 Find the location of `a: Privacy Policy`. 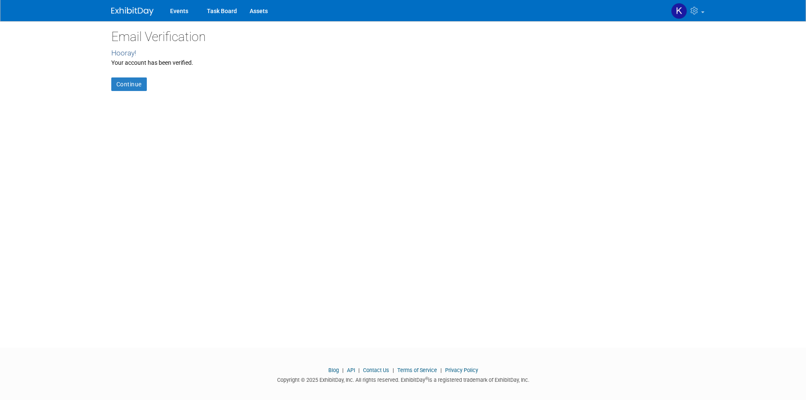

a: Privacy Policy is located at coordinates (461, 370).